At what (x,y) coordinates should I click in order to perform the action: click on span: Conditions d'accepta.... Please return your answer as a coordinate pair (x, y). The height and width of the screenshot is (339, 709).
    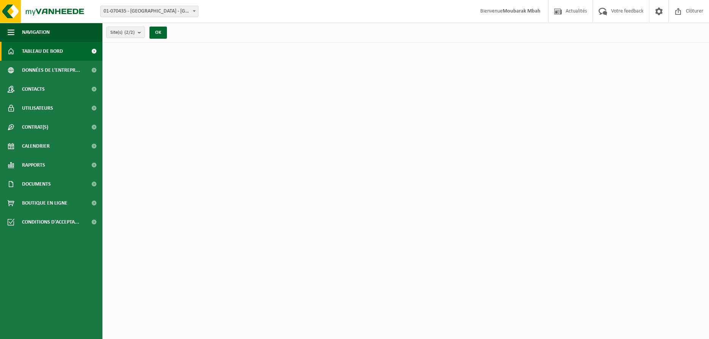
    Looking at the image, I should click on (50, 222).